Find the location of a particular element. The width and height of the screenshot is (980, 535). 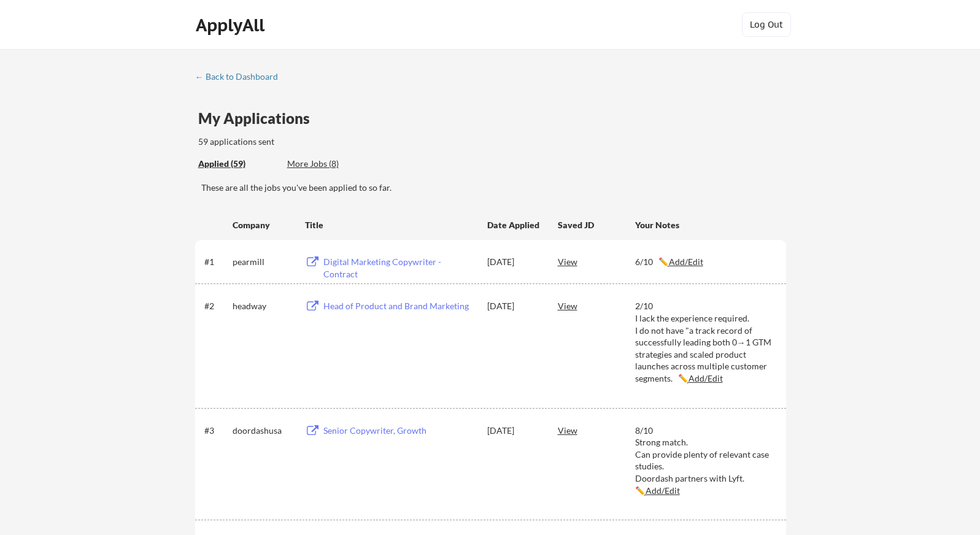

div: 59 applications sent is located at coordinates (317, 142).